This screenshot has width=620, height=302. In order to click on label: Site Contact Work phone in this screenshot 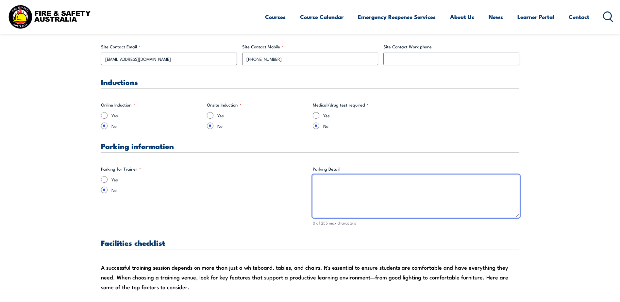, I will do `click(451, 47)`.